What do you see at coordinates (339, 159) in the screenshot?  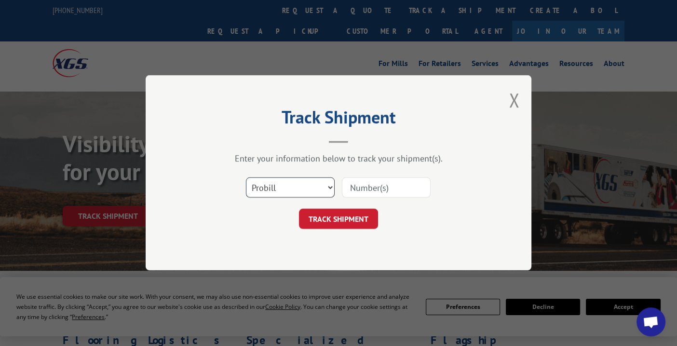 I see `div: Enter your information below to track your shipment(s).` at bounding box center [339, 159].